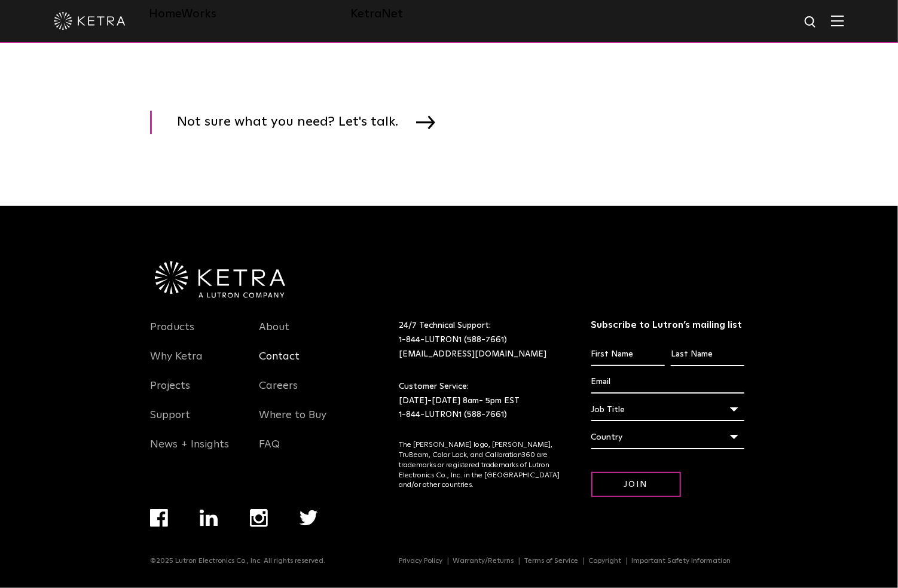 This screenshot has height=588, width=898. Describe the element at coordinates (89, 21) in the screenshot. I see `img: ketra-logo-2019-white` at that location.